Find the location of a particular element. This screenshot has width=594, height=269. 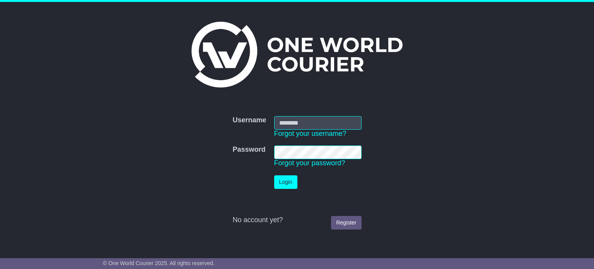

label: Password is located at coordinates (249, 150).